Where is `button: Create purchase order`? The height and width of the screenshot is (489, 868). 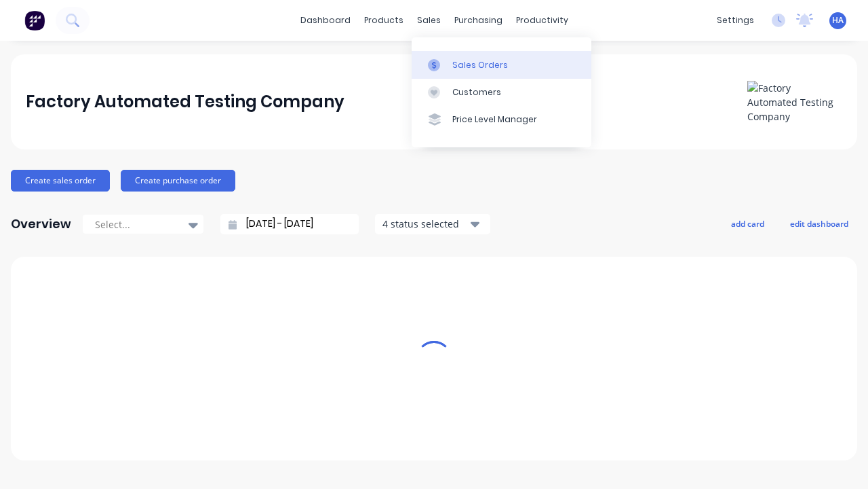 button: Create purchase order is located at coordinates (178, 181).